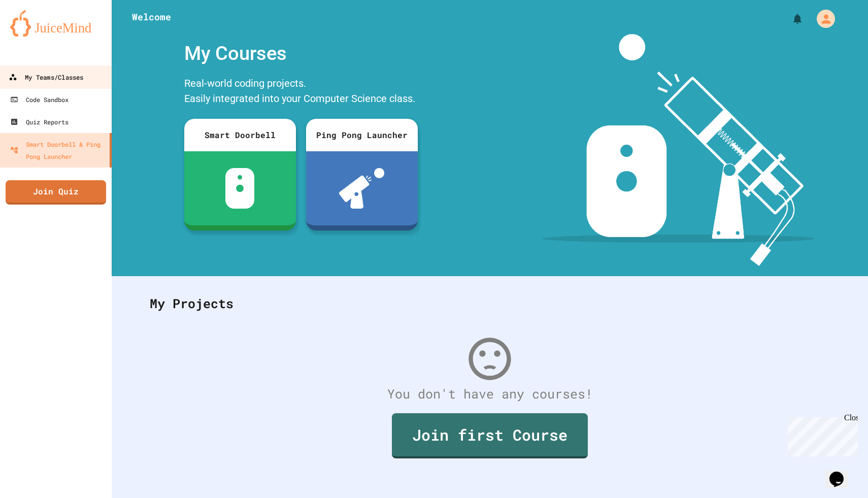 The height and width of the screenshot is (498, 868). Describe the element at coordinates (490, 435) in the screenshot. I see `a: Join first Course` at that location.